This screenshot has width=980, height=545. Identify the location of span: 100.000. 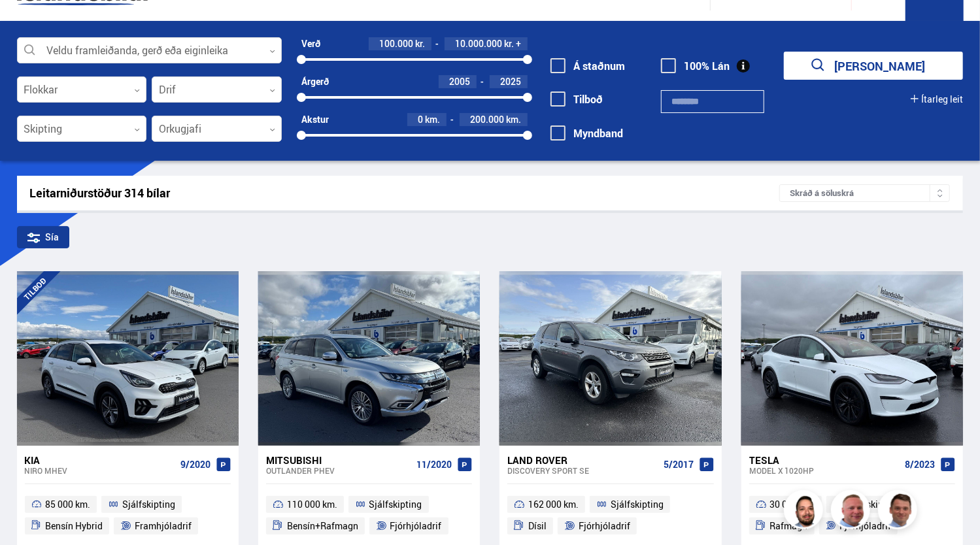
(396, 43).